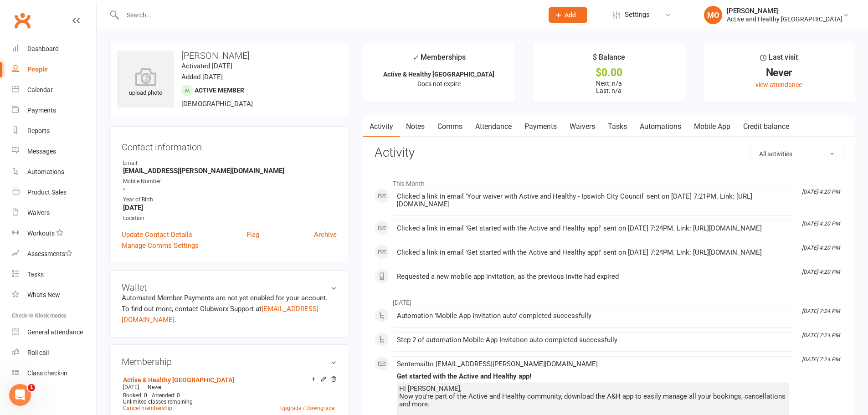 The width and height of the screenshot is (868, 415). What do you see at coordinates (570, 15) in the screenshot?
I see `span: Add` at bounding box center [570, 15].